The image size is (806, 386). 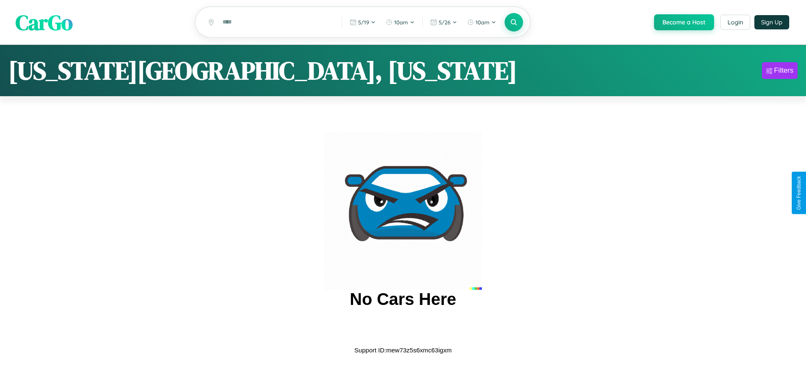 I want to click on span: CarGo, so click(x=44, y=22).